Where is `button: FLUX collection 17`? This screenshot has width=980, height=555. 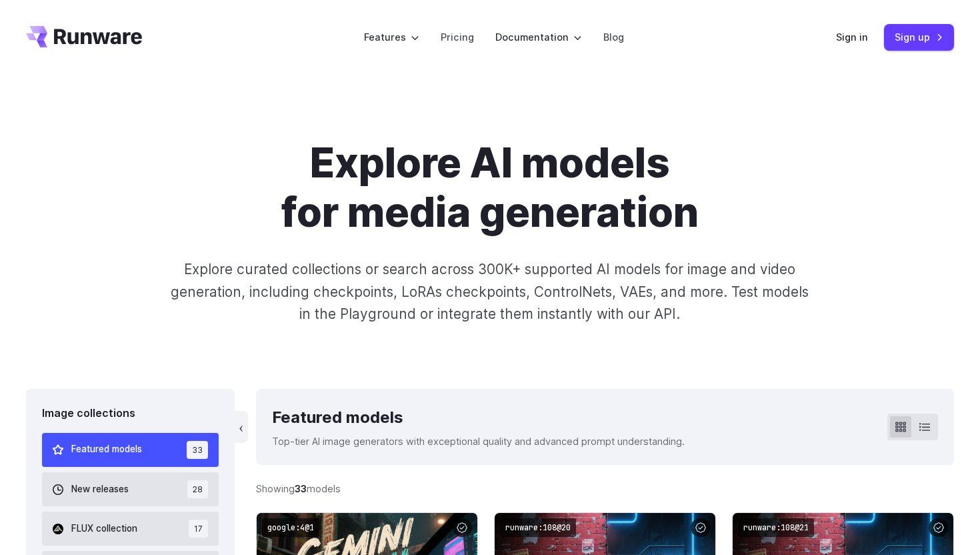 button: FLUX collection 17 is located at coordinates (130, 529).